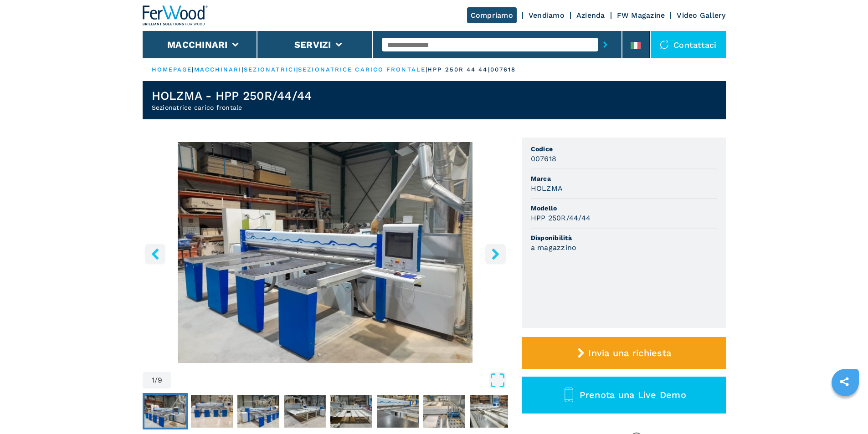 The height and width of the screenshot is (434, 868). What do you see at coordinates (325, 253) in the screenshot?
I see `div: Go to Slide 1` at bounding box center [325, 253].